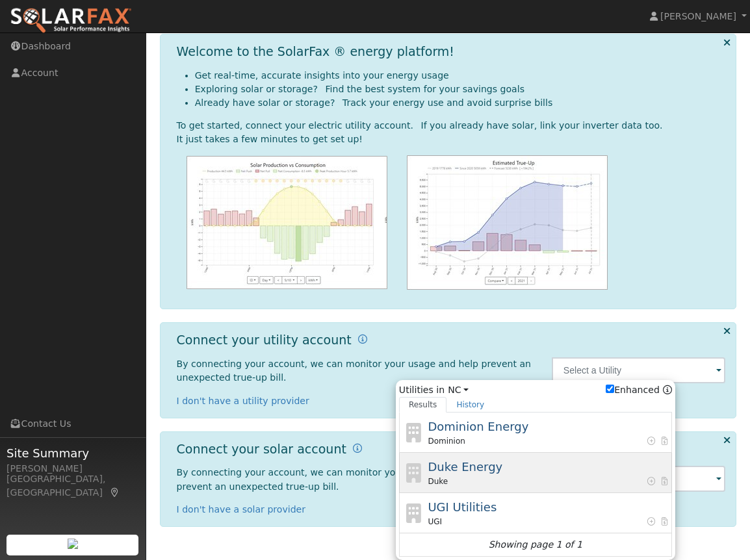  Describe the element at coordinates (667, 390) in the screenshot. I see `a: Enhanced Providers` at that location.